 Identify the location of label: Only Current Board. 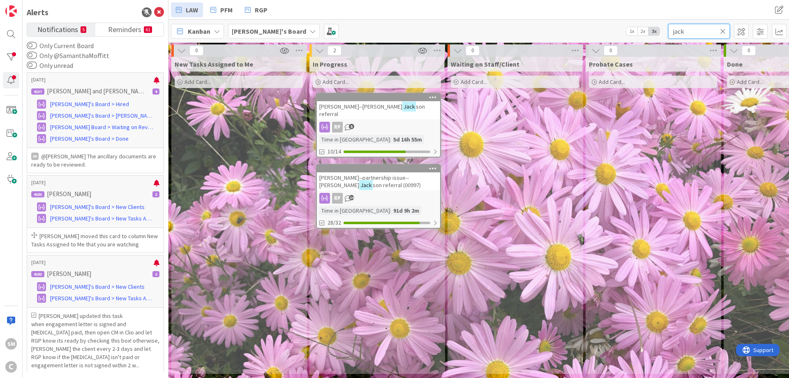
(60, 46).